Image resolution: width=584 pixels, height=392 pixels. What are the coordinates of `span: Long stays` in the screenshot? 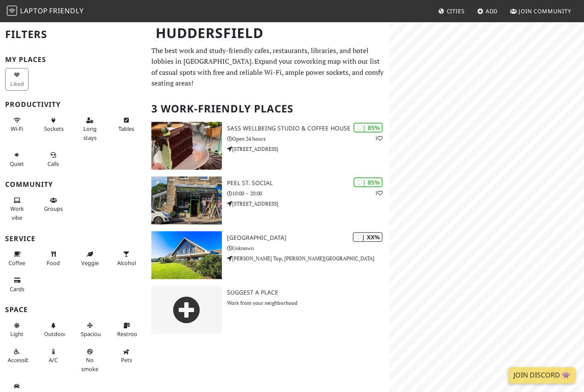 It's located at (90, 133).